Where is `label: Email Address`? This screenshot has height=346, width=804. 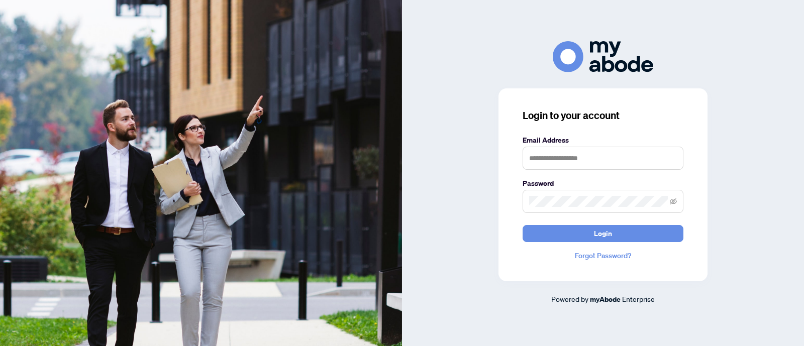 label: Email Address is located at coordinates (603, 140).